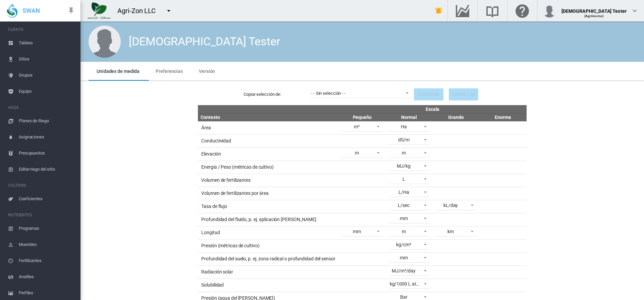 Image resolution: width=644 pixels, height=300 pixels. What do you see at coordinates (268, 127) in the screenshot?
I see `td: Área` at bounding box center [268, 127].